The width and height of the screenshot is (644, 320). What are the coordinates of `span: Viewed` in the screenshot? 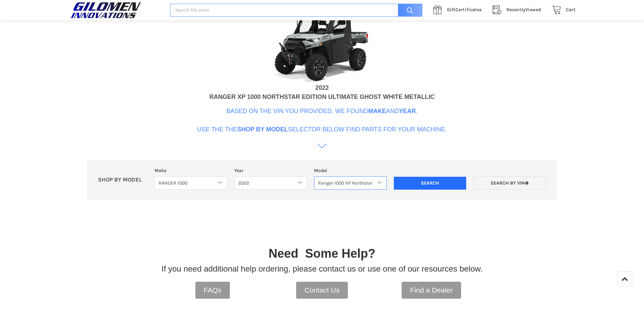 It's located at (524, 9).